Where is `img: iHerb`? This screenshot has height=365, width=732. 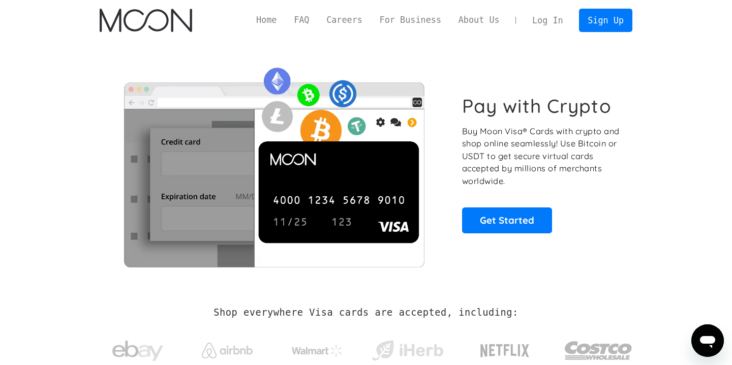
img: iHerb is located at coordinates (407, 351).